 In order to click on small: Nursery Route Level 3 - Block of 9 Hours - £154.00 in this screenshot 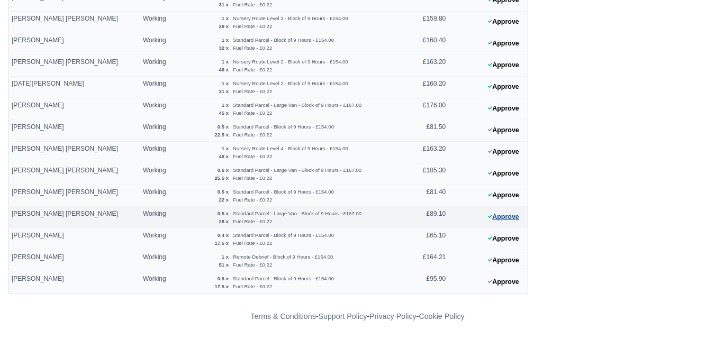, I will do `click(291, 18)`.